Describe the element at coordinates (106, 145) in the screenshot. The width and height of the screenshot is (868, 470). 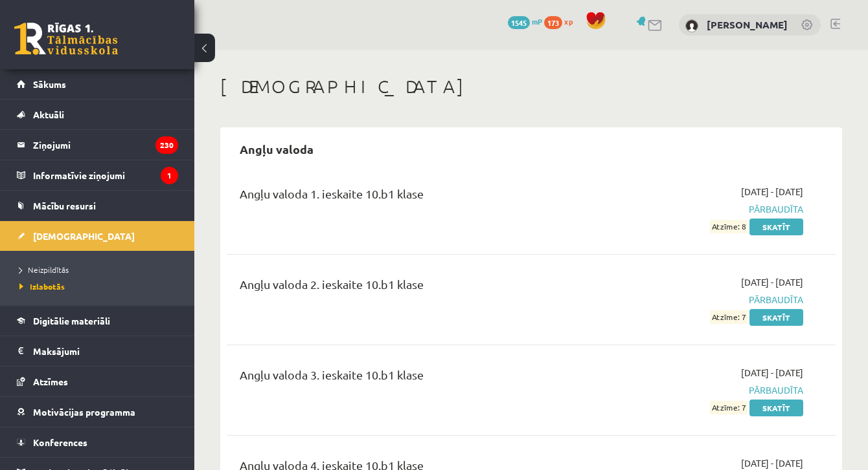
I see `legend: Ziņojumi` at that location.